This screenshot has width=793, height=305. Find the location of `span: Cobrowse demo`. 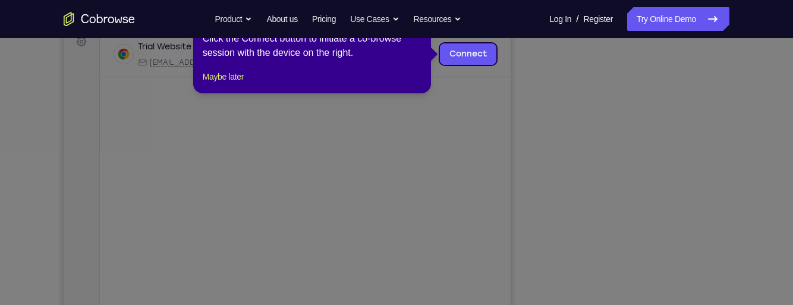

span: Cobrowse demo is located at coordinates (263, 93).